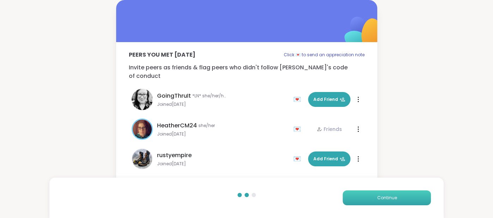 The width and height of the screenshot is (493, 218). Describe the element at coordinates (177, 125) in the screenshot. I see `span: HeatherCM24` at that location.